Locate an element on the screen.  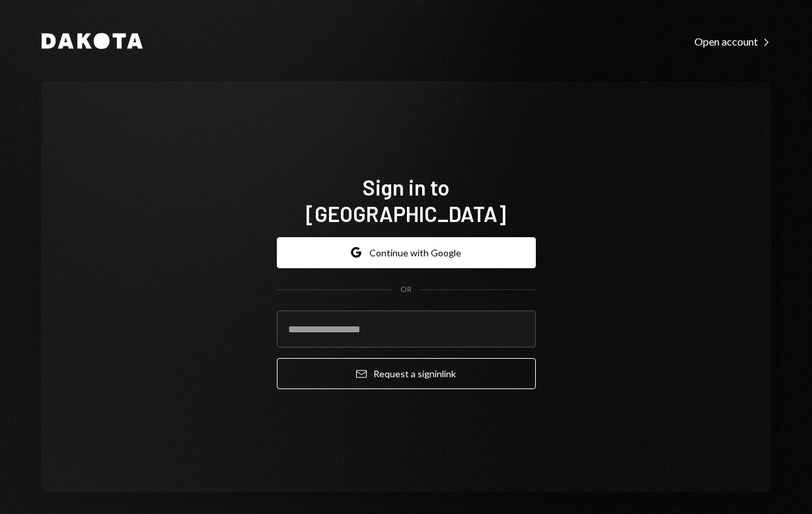
button: Request a signinlink is located at coordinates (406, 373).